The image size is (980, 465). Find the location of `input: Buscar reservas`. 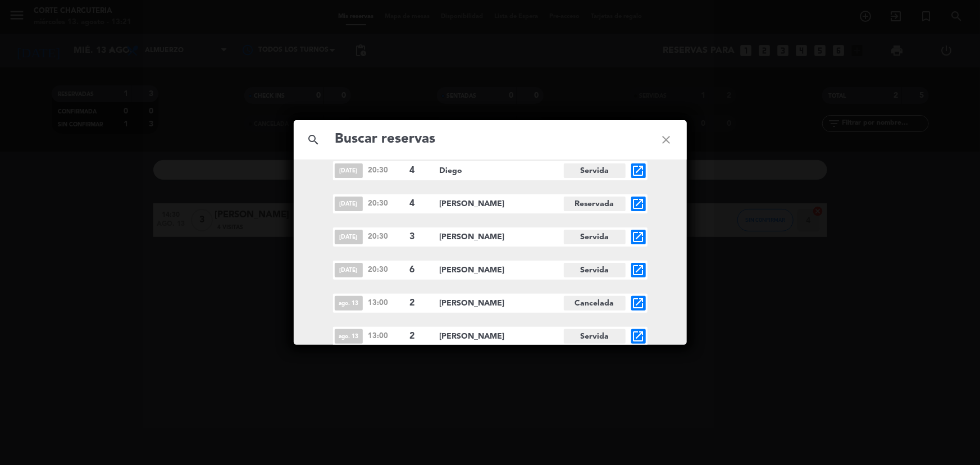

input: Buscar reservas is located at coordinates (491, 139).